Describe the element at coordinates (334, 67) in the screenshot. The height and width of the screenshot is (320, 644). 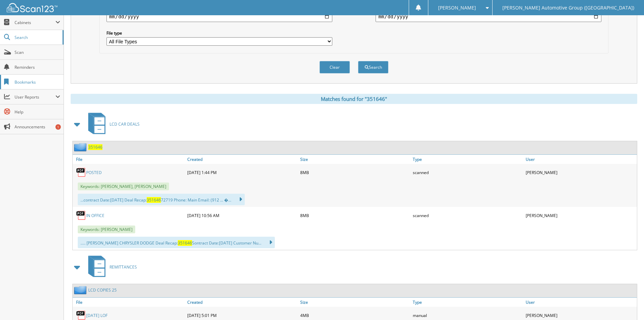
I see `button: Clear` at that location.